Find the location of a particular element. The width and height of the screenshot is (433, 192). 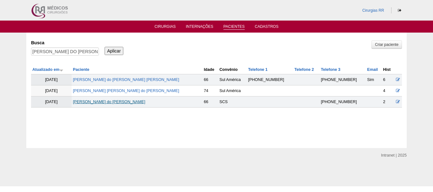

td: SCS is located at coordinates (232, 102).